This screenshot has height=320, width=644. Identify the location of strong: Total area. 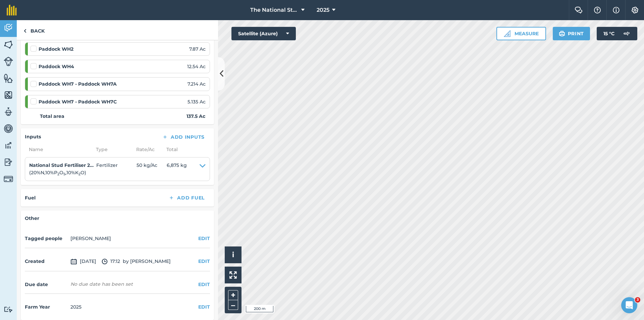
(52, 116).